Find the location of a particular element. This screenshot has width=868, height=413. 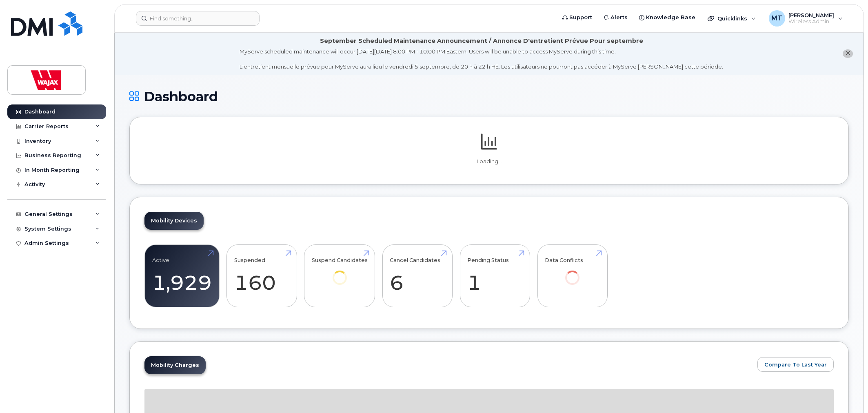

p: Loading... is located at coordinates (489, 162).